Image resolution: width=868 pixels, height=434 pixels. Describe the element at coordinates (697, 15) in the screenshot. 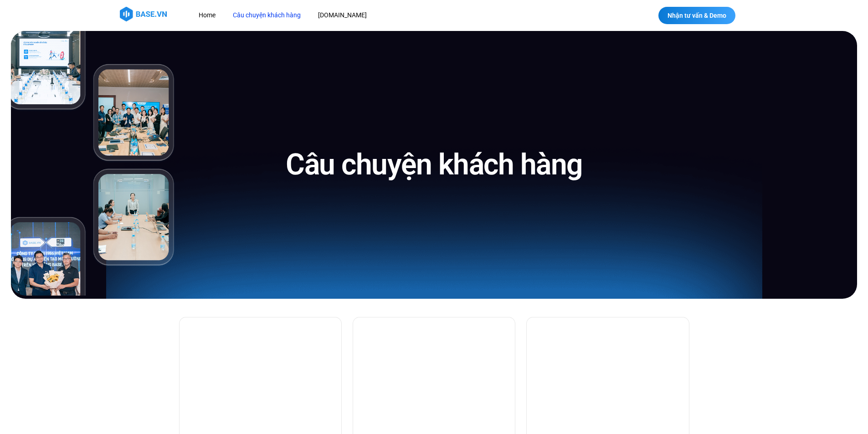

I see `a: Nhận tư vấn & Demo` at that location.